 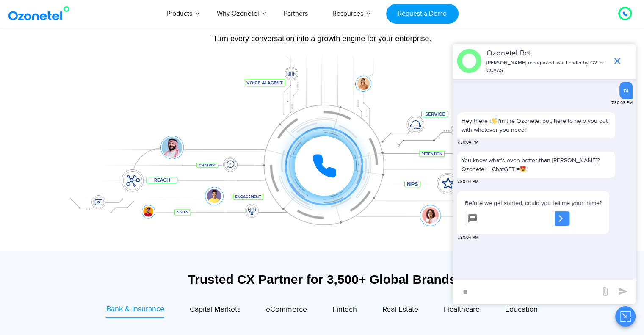 What do you see at coordinates (345, 311) in the screenshot?
I see `a: Fintech` at bounding box center [345, 311].